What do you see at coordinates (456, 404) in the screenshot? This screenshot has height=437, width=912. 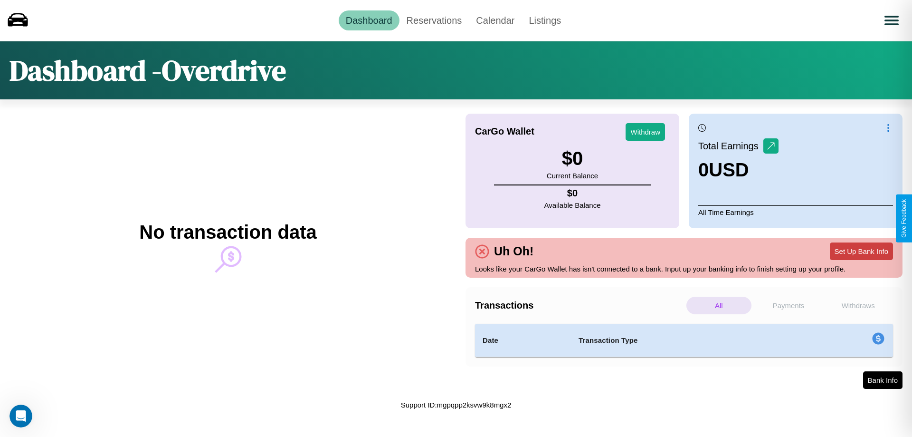 I see `p: Support ID: mgpqpp2ksvw9k8mgx2` at bounding box center [456, 404].